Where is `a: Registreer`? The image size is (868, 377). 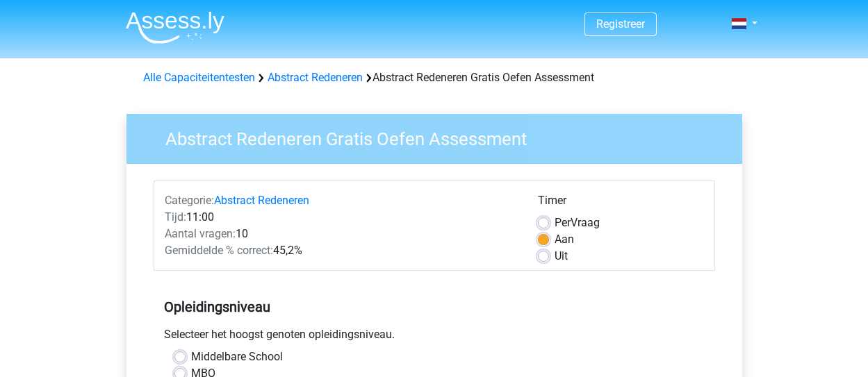
a: Registreer is located at coordinates (621, 24).